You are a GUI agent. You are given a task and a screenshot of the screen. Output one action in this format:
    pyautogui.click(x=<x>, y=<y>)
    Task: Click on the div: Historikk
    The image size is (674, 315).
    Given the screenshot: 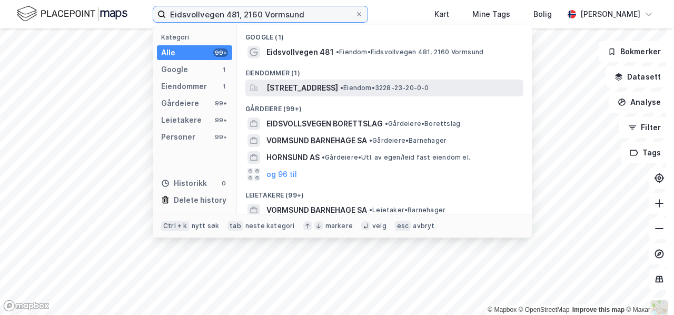 What is the action you would take?
    pyautogui.click(x=184, y=183)
    